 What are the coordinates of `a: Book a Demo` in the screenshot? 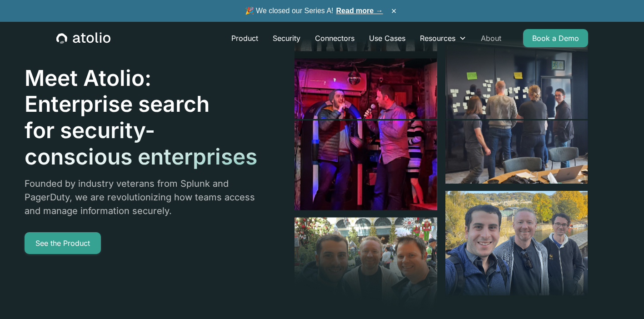 It's located at (555, 38).